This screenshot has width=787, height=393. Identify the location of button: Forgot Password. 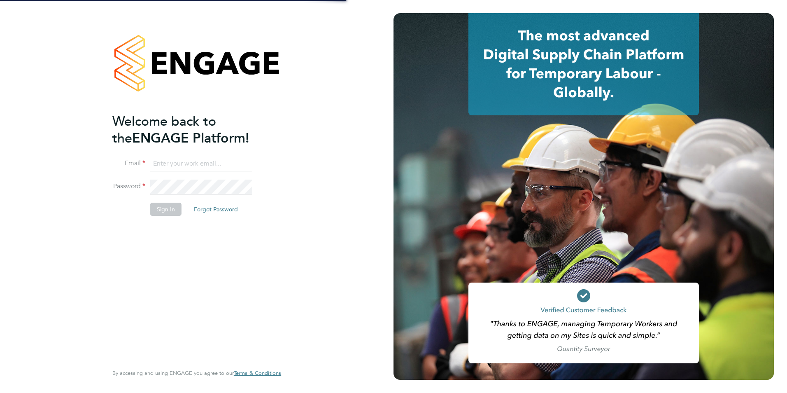
(216, 209).